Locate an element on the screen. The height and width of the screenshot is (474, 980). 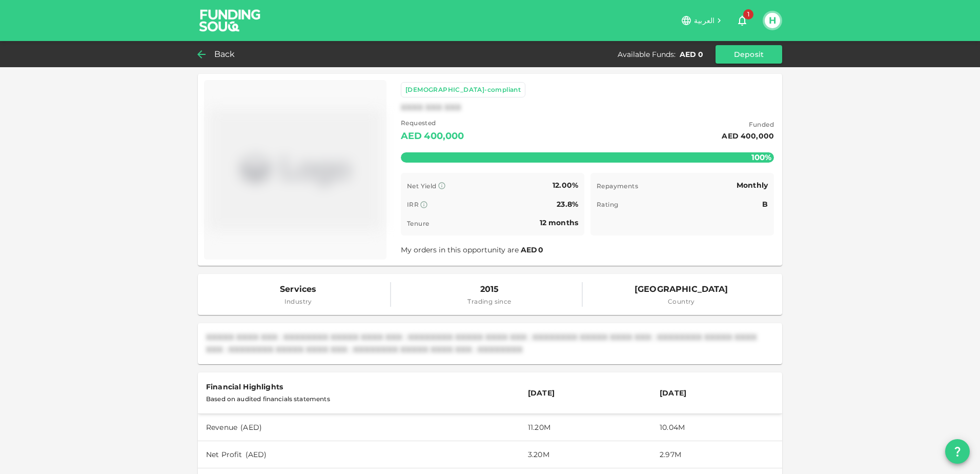
button: Deposit is located at coordinates (749, 55).